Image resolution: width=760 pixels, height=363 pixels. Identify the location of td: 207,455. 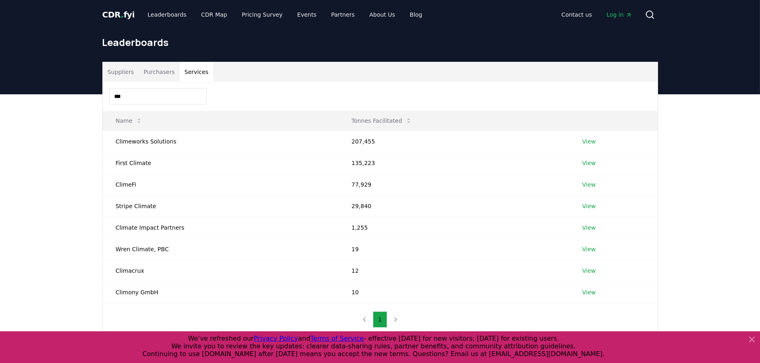
(454, 141).